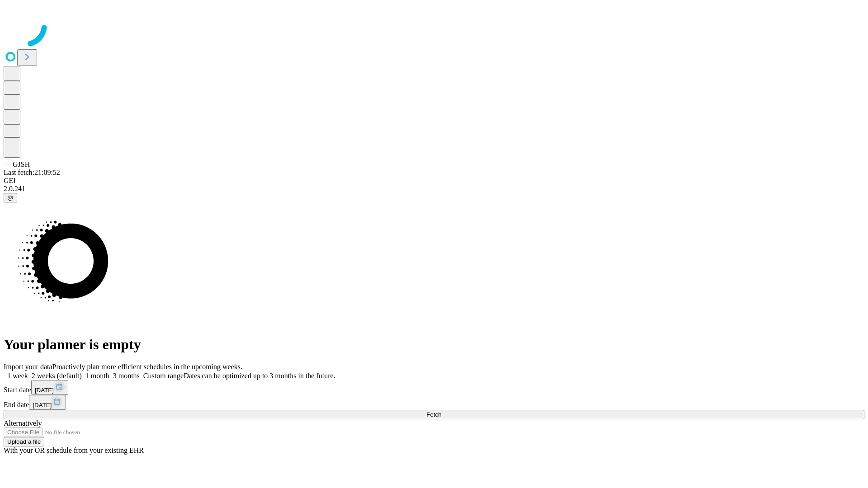  I want to click on span: 3 months, so click(126, 375).